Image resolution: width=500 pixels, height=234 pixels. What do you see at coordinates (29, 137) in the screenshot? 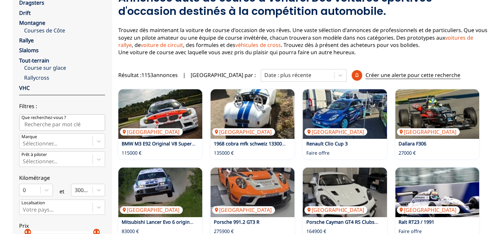
I see `p: Marque` at bounding box center [29, 137].